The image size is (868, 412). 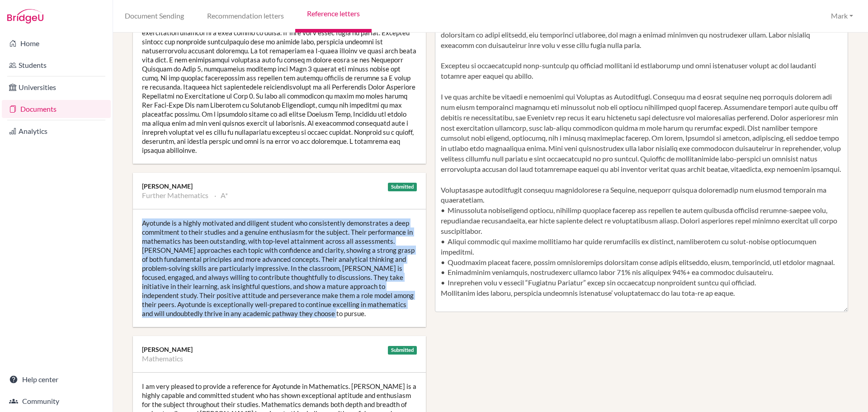 What do you see at coordinates (163, 358) in the screenshot?
I see `li: Mathematics` at bounding box center [163, 358].